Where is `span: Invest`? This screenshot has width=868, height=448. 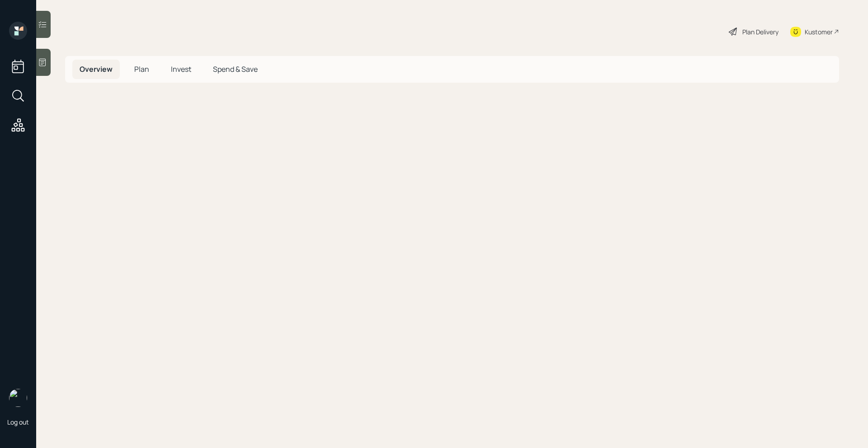
span: Invest is located at coordinates (181, 69).